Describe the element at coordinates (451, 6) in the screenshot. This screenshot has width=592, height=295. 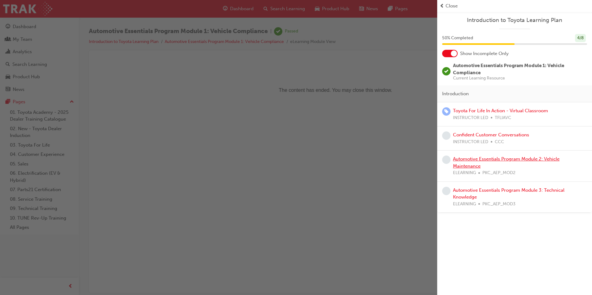
I see `span: Close` at that location.